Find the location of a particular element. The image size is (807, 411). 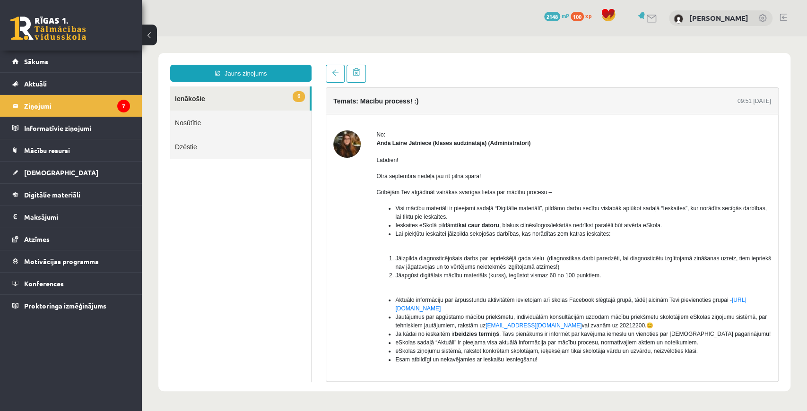

span: Proktoringa izmēģinājums is located at coordinates (65, 306).